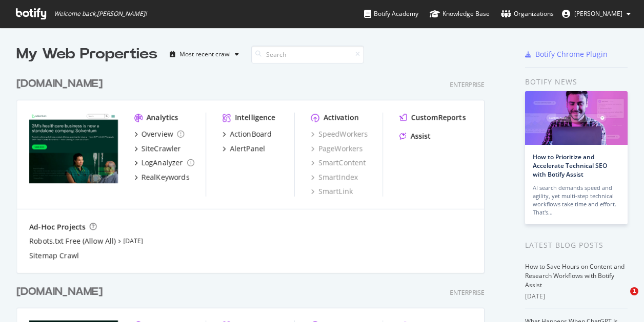 The width and height of the screenshot is (644, 322). Describe the element at coordinates (157, 149) in the screenshot. I see `a: SiteCrawler` at that location.